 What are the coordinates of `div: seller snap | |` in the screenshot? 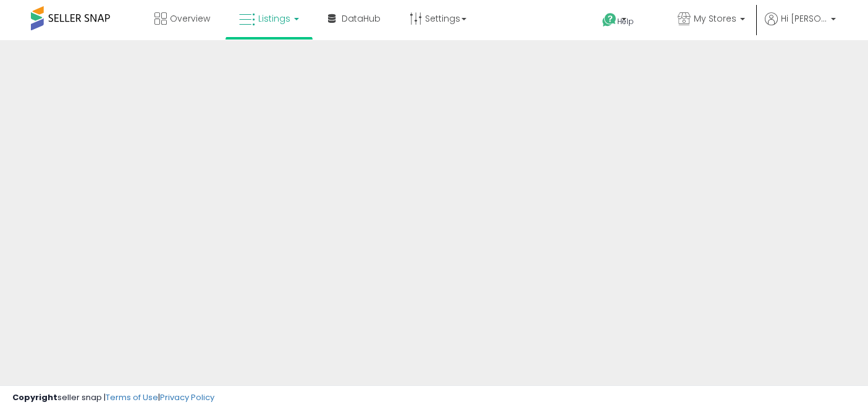 It's located at (113, 398).